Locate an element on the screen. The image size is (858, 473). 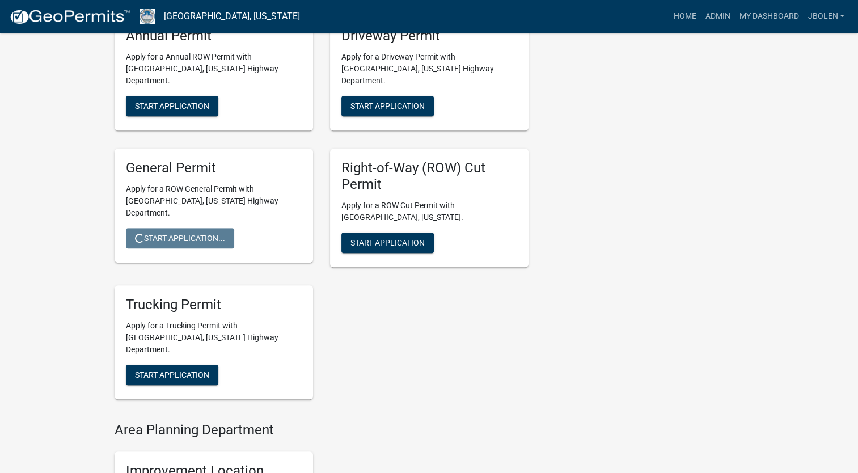
a: My Dashboard is located at coordinates (769, 16).